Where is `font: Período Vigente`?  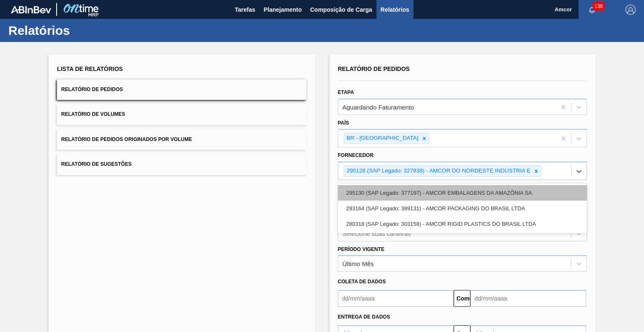 font: Período Vigente is located at coordinates (361, 249).